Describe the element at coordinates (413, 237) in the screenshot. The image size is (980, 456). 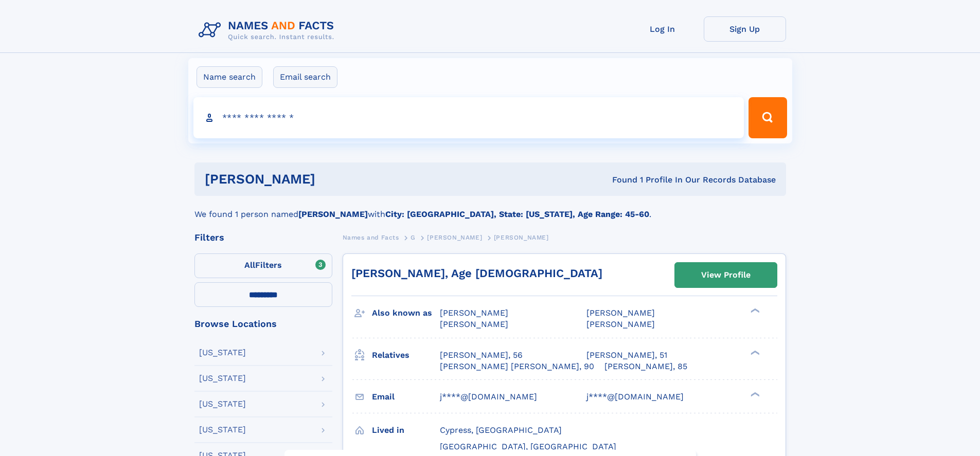
I see `span: G` at that location.